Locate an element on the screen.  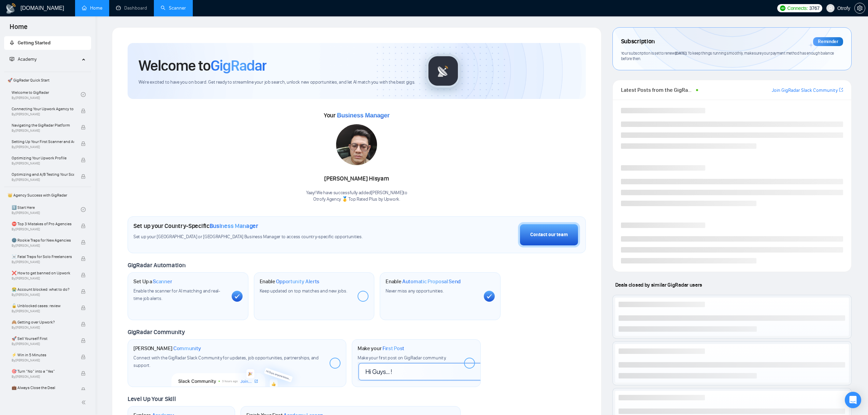
span: Setting Up Your First Scanner and Auto-Bidder is located at coordinates (43, 142).